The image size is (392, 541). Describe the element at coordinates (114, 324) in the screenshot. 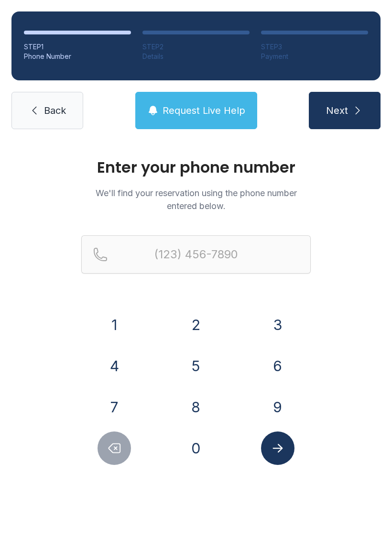

I see `button: 1` at that location.